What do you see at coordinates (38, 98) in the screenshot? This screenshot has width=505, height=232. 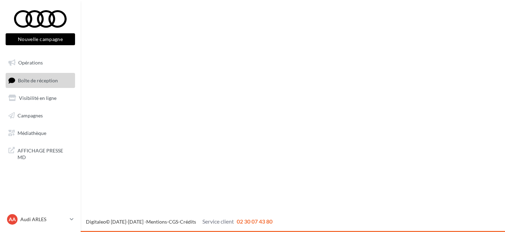 I see `span: Visibilité en ligne` at bounding box center [38, 98].